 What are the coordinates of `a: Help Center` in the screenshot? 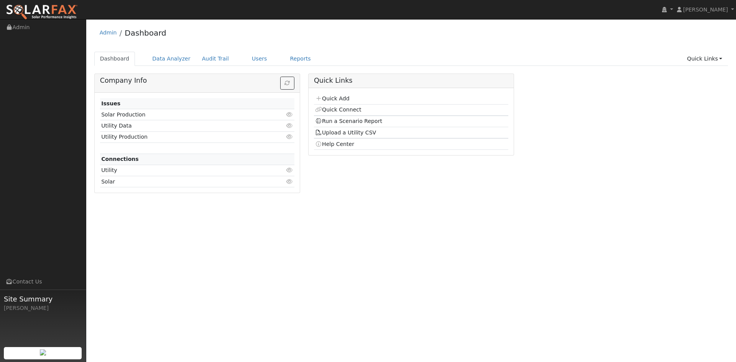 It's located at (335, 144).